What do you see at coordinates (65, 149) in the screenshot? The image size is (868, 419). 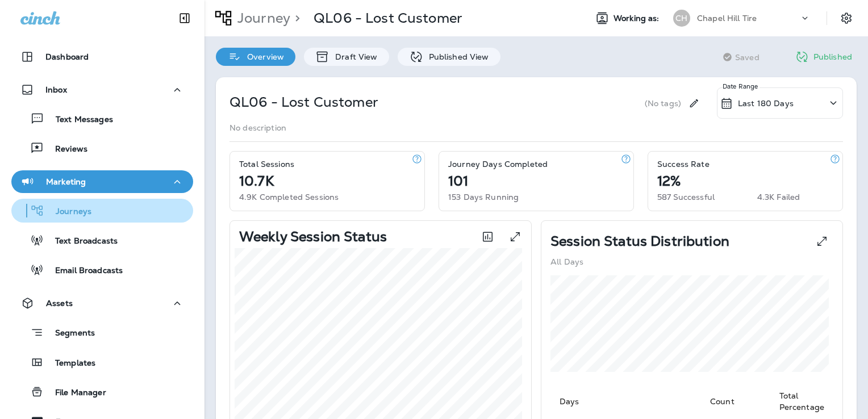 I see `p: Reviews` at bounding box center [65, 149].